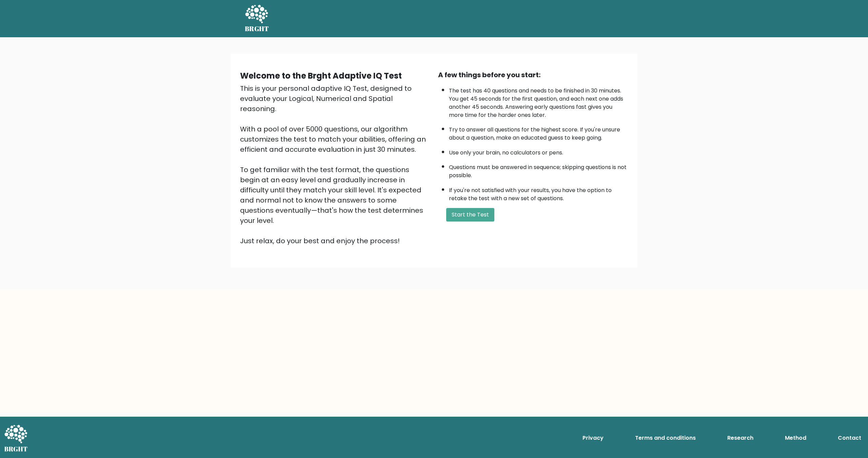 Image resolution: width=868 pixels, height=458 pixels. I want to click on li: Try to answer all questions for the highest score. If you're unsure about a question, make an edu..., so click(538, 132).